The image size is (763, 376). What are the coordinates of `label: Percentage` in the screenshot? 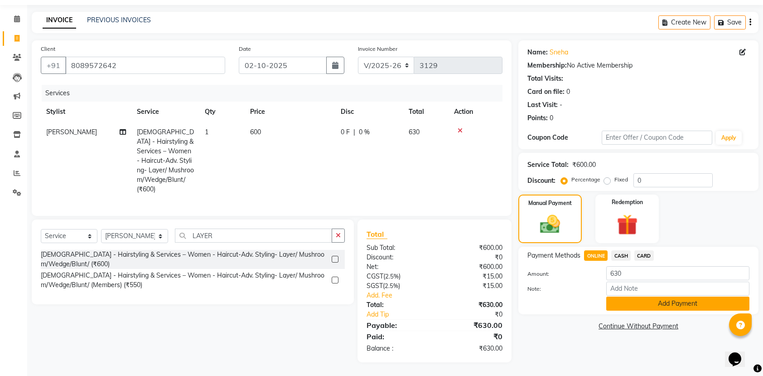 It's located at (586, 179).